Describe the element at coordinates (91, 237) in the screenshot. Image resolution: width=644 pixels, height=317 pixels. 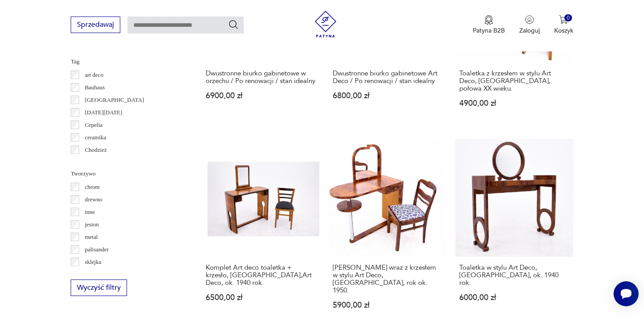
I see `p: metal` at that location.